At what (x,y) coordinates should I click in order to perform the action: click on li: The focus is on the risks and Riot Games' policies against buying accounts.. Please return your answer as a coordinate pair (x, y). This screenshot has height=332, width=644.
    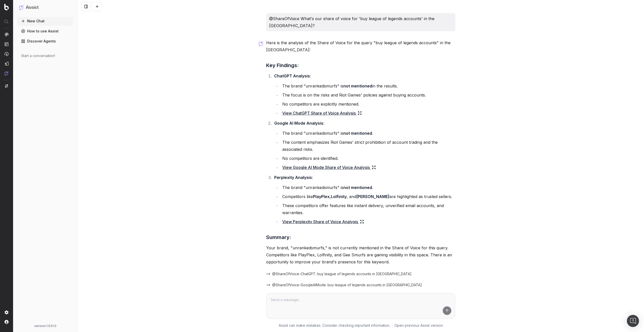
    Looking at the image, I should click on (368, 95).